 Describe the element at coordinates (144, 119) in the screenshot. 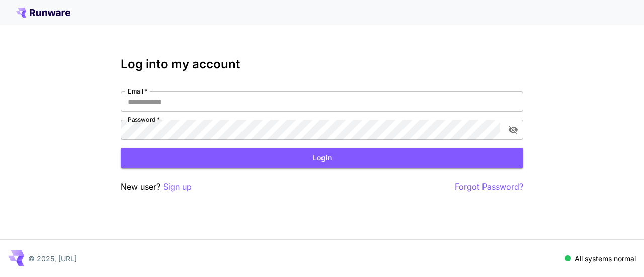

I see `label: Password` at that location.